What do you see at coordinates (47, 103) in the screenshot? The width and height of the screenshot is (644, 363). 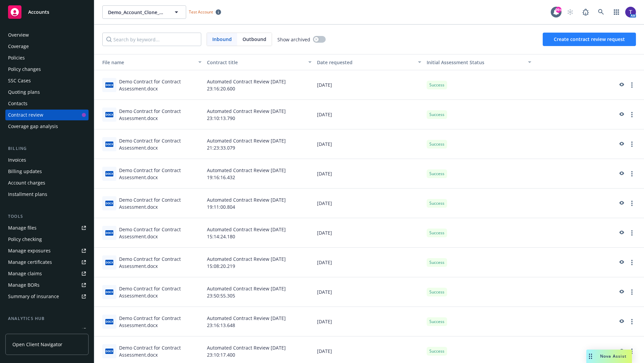 I see `a: Contacts` at bounding box center [47, 103].